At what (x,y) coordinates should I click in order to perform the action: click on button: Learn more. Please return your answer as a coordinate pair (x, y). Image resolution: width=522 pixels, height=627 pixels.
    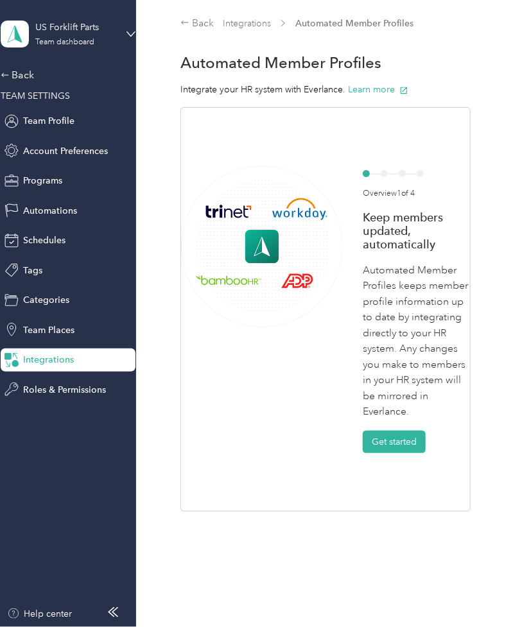
    Looking at the image, I should click on (378, 89).